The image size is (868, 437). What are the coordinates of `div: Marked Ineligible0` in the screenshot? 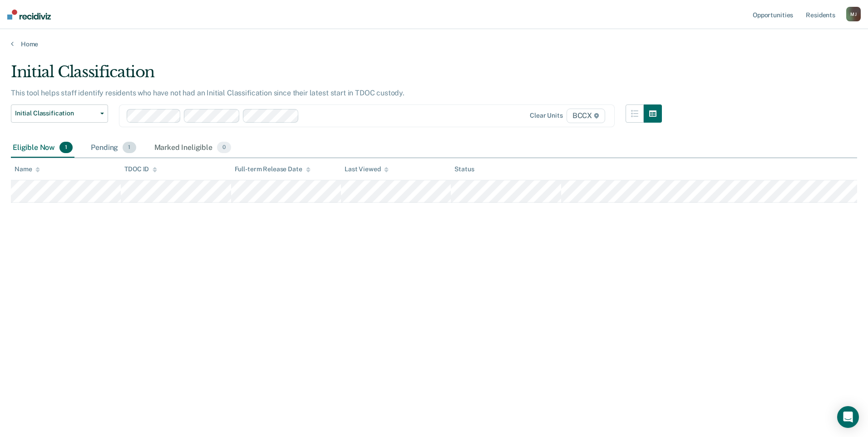 It's located at (193, 148).